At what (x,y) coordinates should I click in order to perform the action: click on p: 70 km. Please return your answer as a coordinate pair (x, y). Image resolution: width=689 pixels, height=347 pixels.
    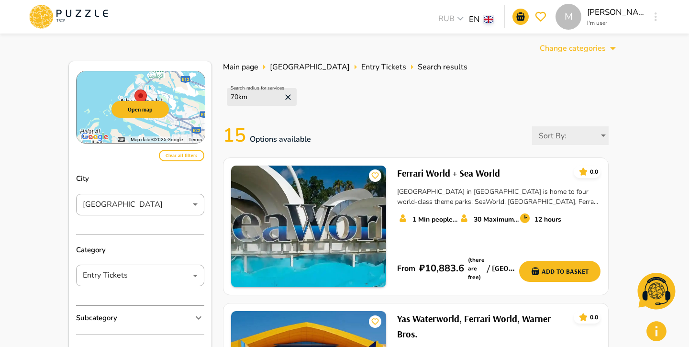
    Looking at the image, I should click on (239, 97).